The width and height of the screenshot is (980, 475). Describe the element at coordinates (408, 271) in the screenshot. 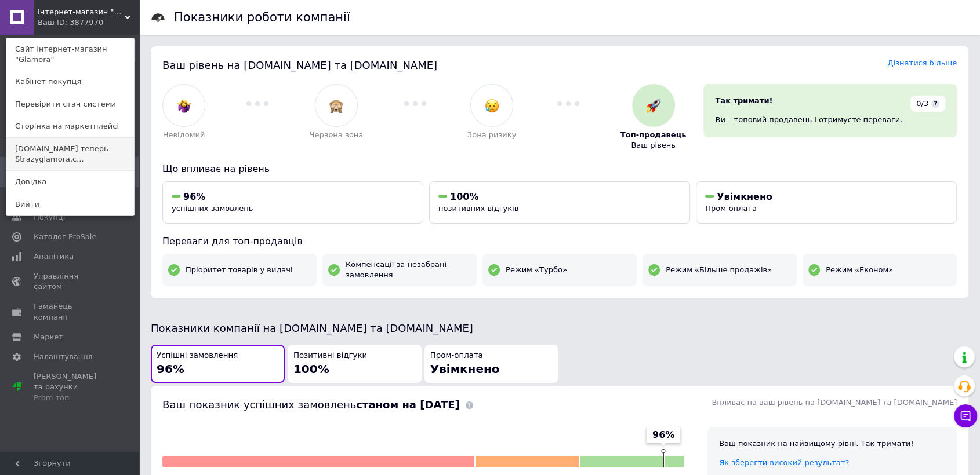

I see `span: Компенсації за незабрані замовлення` at that location.